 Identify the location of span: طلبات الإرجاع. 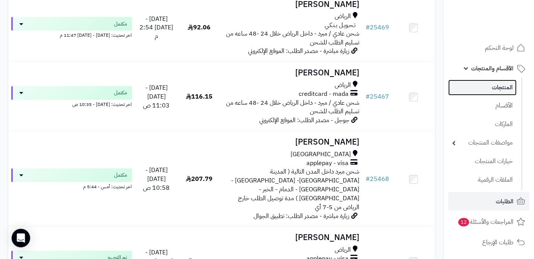
(498, 242).